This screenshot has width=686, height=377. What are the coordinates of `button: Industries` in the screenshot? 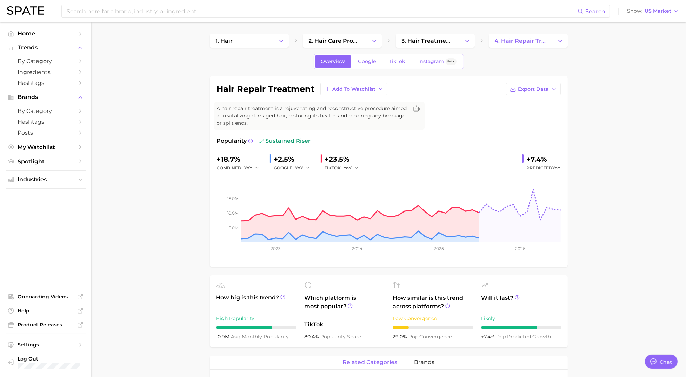 It's located at (46, 180).